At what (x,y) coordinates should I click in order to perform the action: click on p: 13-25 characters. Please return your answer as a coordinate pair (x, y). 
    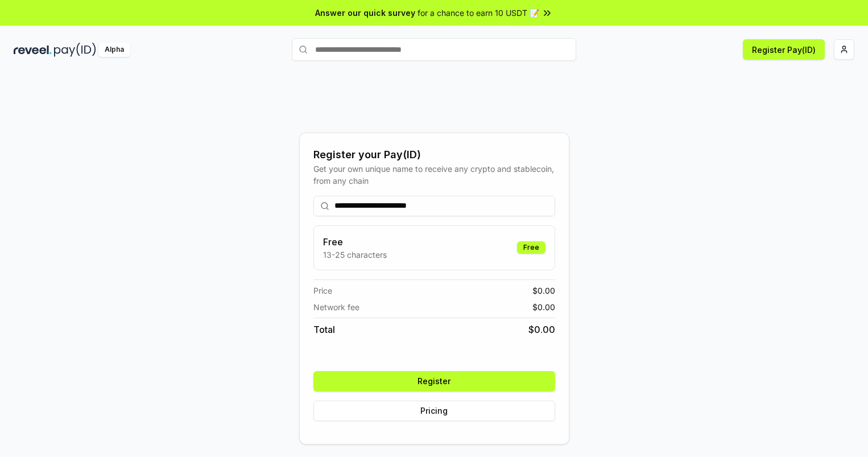
    Looking at the image, I should click on (355, 254).